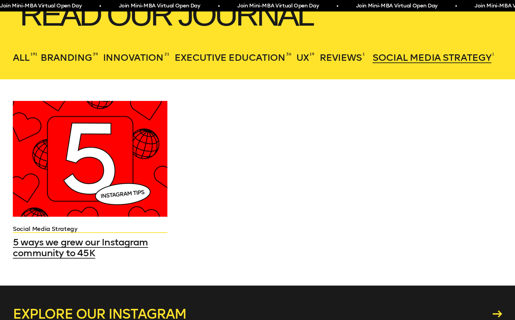 This screenshot has height=320, width=515. I want to click on sup: 1, so click(364, 54).